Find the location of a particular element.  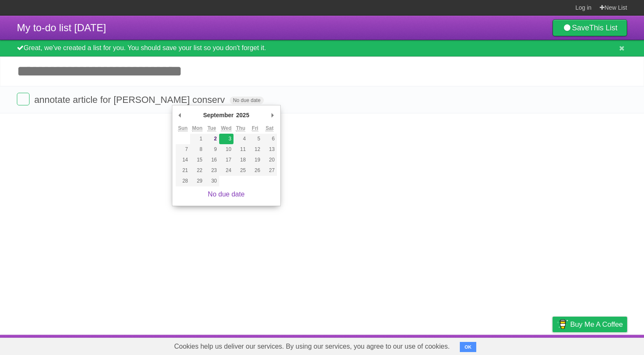

a: Terms is located at coordinates (522, 345).